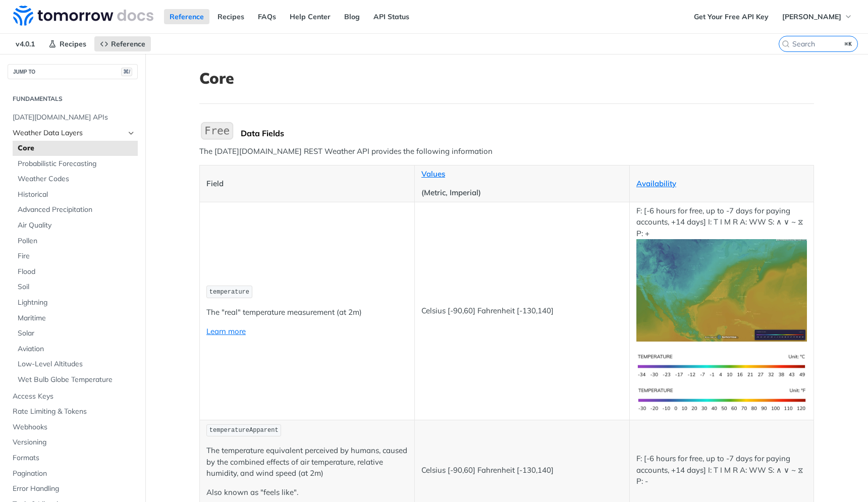 The width and height of the screenshot is (868, 502). I want to click on a: Pollen, so click(75, 241).